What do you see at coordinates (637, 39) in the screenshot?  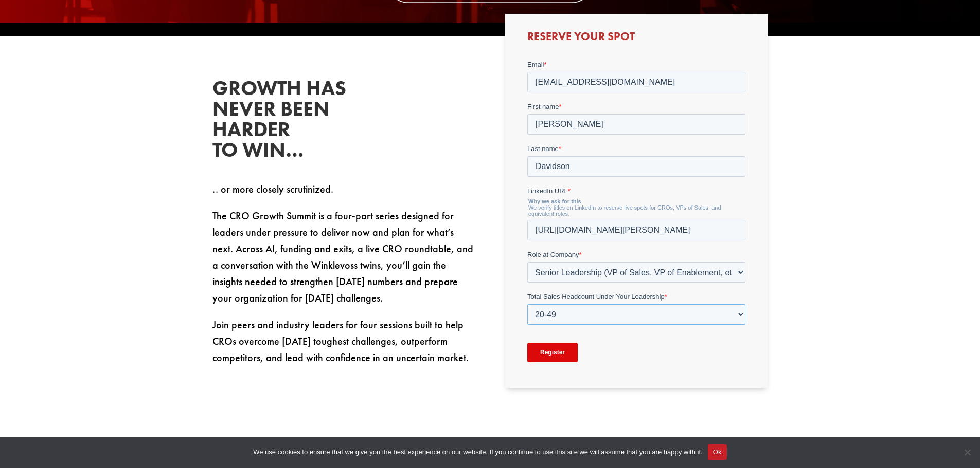 I see `h3: Reserve Your Spot` at bounding box center [637, 39].